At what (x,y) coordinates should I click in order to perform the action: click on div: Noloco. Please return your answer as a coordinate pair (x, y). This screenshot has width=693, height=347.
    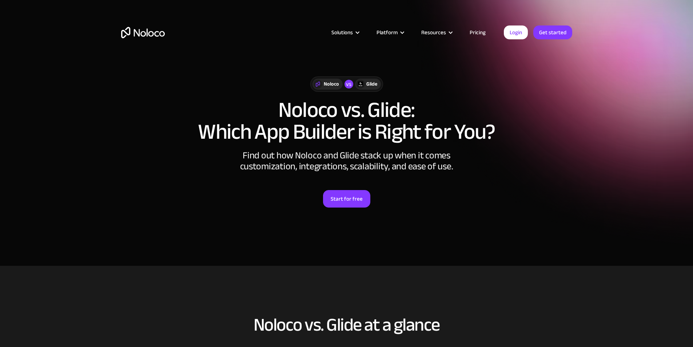
    Looking at the image, I should click on (331, 84).